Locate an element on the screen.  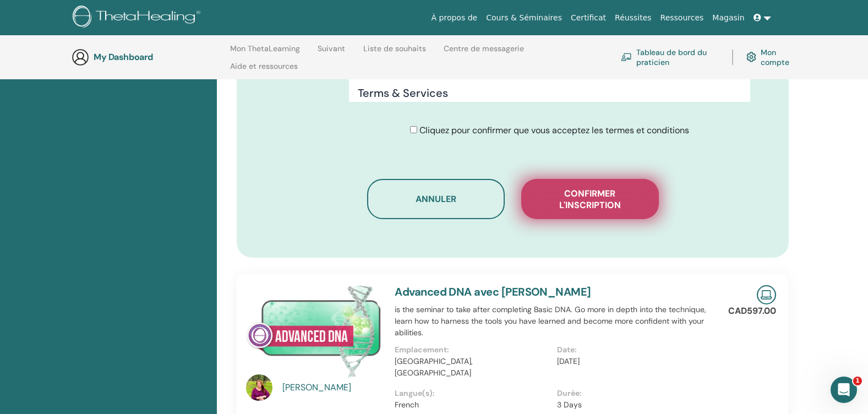
a: Magasin is located at coordinates (728, 18).